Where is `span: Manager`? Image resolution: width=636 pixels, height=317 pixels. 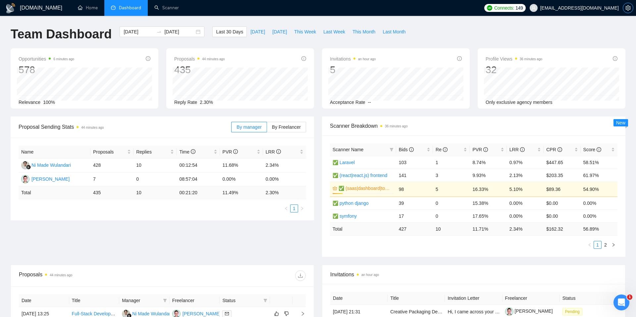 span: Manager is located at coordinates (141, 301).